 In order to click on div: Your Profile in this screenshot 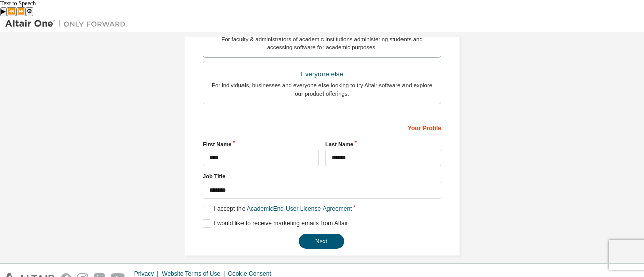, I will do `click(322, 128)`.